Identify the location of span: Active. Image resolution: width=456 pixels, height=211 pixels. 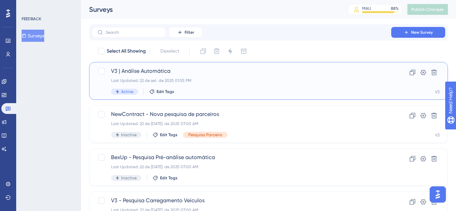
(127, 92).